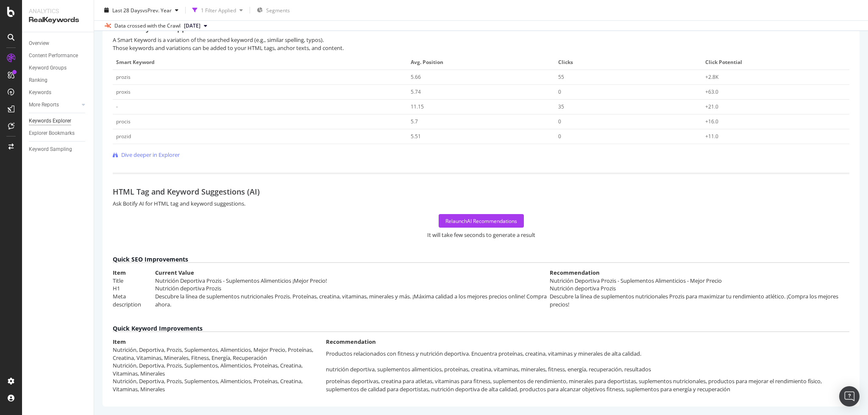  What do you see at coordinates (151, 155) in the screenshot?
I see `span: Dive deeper in Explorer` at bounding box center [151, 155].